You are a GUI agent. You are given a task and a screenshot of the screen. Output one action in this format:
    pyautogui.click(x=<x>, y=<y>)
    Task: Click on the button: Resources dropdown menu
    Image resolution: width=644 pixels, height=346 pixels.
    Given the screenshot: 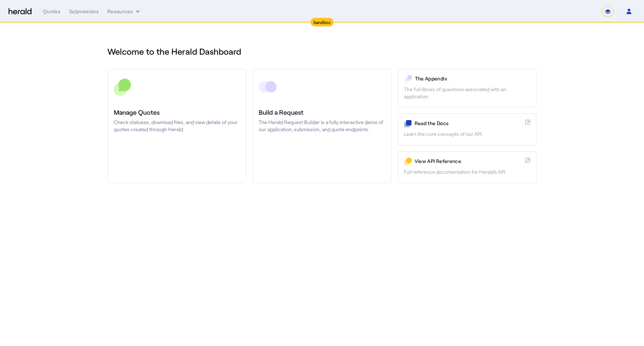 What is the action you would take?
    pyautogui.click(x=124, y=11)
    